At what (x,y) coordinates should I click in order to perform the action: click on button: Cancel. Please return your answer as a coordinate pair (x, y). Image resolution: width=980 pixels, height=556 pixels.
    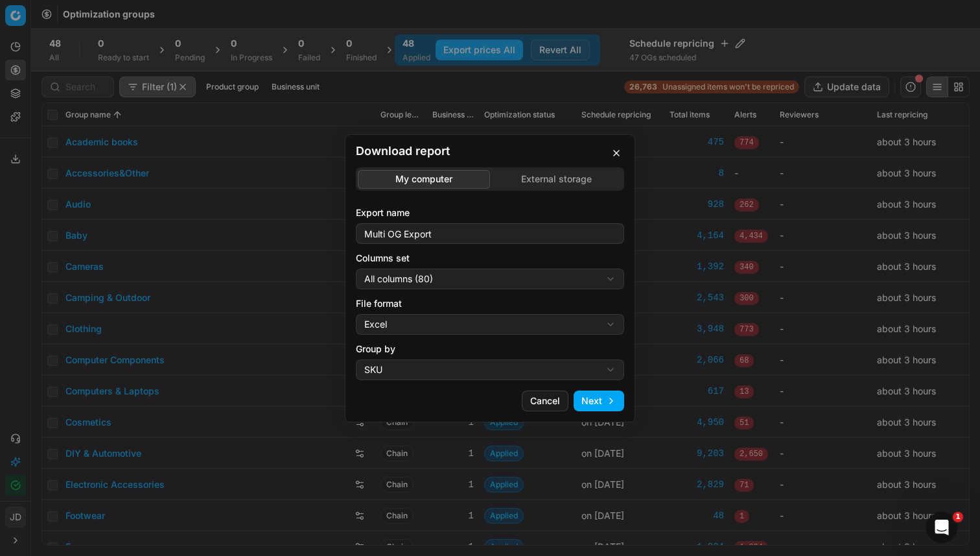
    Looking at the image, I should click on (546, 401).